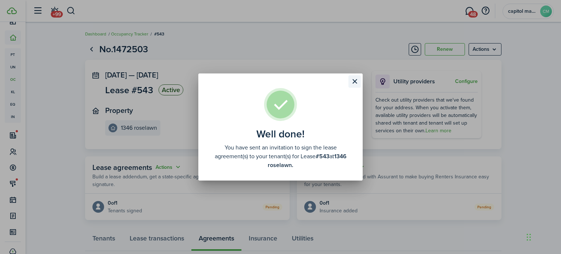 Image resolution: width=561 pixels, height=254 pixels. Describe the element at coordinates (543, 236) in the screenshot. I see `div: Chat Widget` at that location.